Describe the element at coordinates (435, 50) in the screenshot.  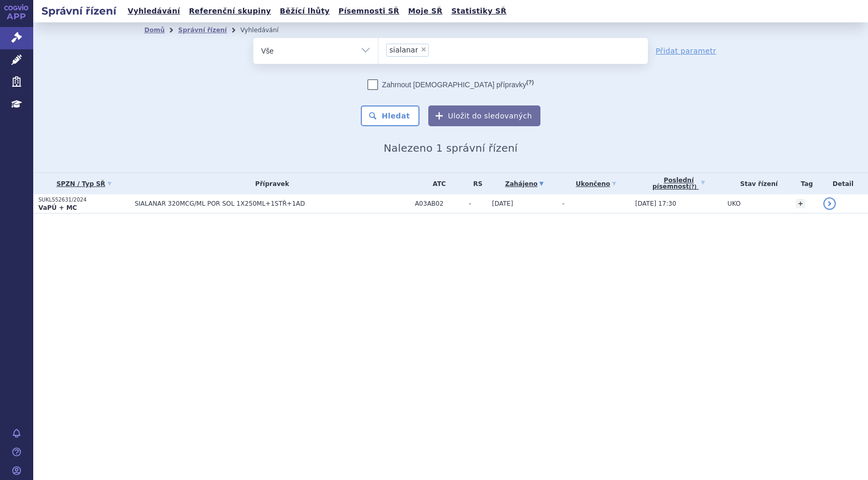
I see `input: sialanar` at that location.